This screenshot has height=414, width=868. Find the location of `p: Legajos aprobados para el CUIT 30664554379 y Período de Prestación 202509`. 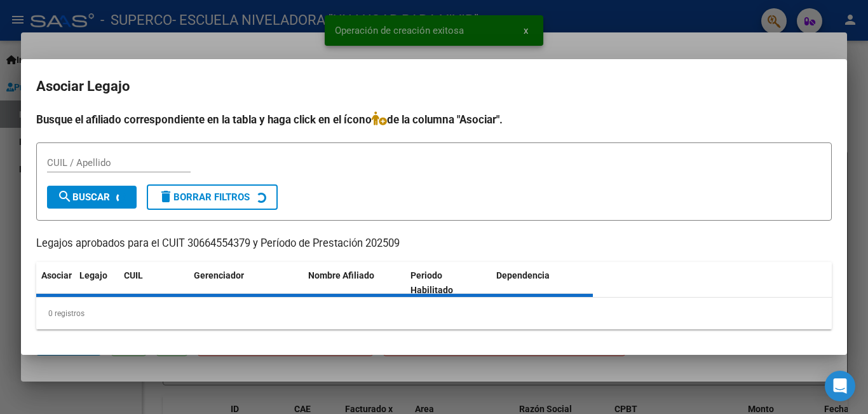

p: Legajos aprobados para el CUIT 30664554379 y Período de Prestación 202509 is located at coordinates (434, 244).